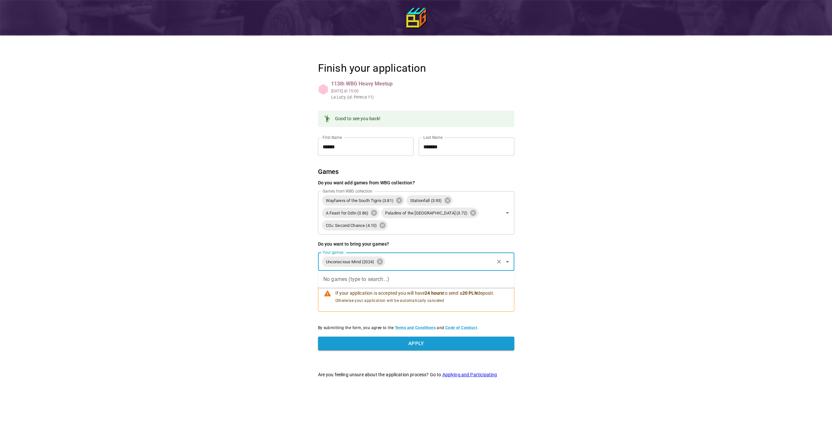 This screenshot has height=427, width=832. Describe the element at coordinates (415, 328) in the screenshot. I see `a: Terms and Conditions` at that location.